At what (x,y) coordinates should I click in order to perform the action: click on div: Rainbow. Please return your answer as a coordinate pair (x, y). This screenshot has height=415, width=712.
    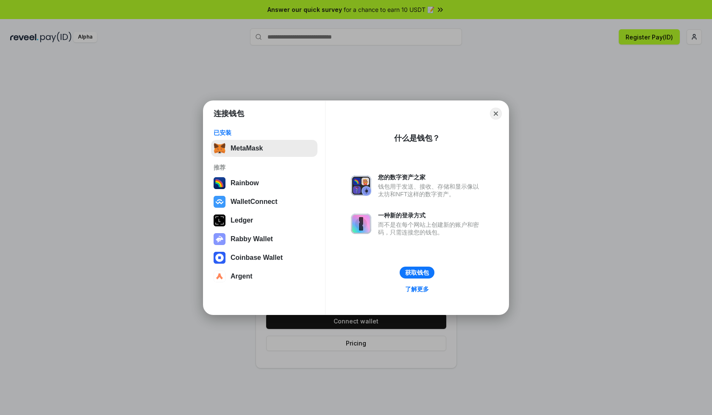
    Looking at the image, I should click on (245, 183).